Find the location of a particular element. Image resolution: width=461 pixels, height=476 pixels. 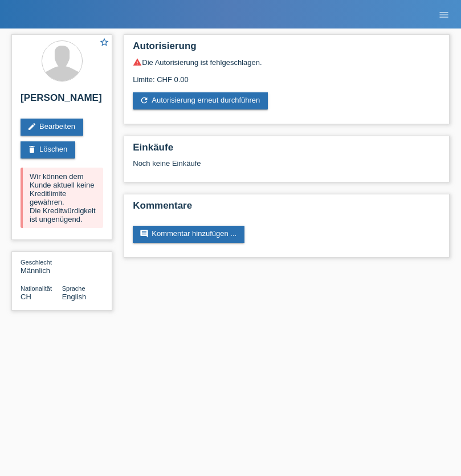

a: menu is located at coordinates (444, 14).